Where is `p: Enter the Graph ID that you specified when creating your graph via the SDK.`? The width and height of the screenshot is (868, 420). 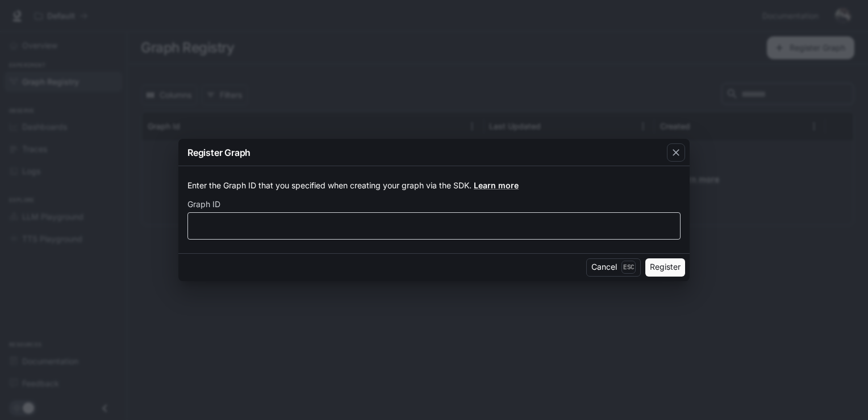
p: Enter the Graph ID that you specified when creating your graph via the SDK. is located at coordinates (434, 186).